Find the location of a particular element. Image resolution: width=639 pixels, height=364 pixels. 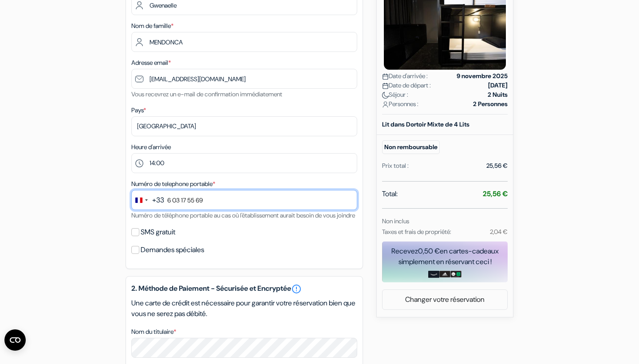

img: adidas-card.png is located at coordinates (445, 274).